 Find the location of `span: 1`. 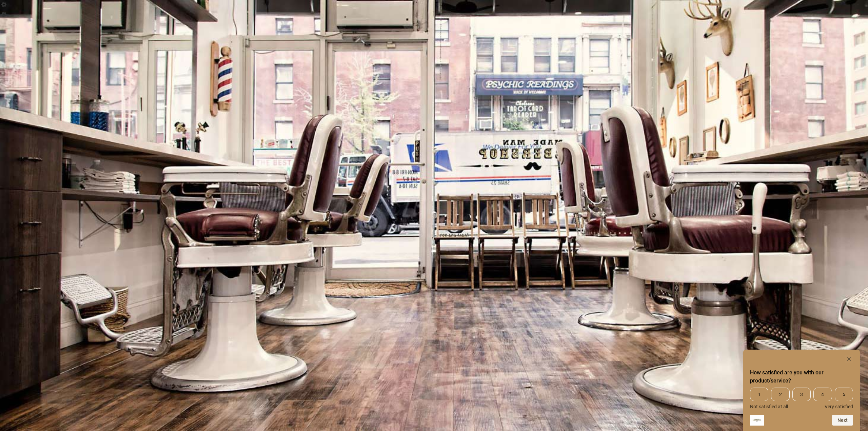

span: 1 is located at coordinates (759, 394).